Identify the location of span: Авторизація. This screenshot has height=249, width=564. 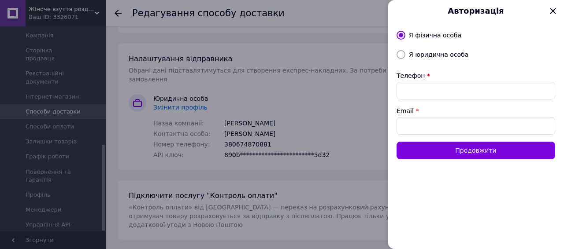
(476, 11).